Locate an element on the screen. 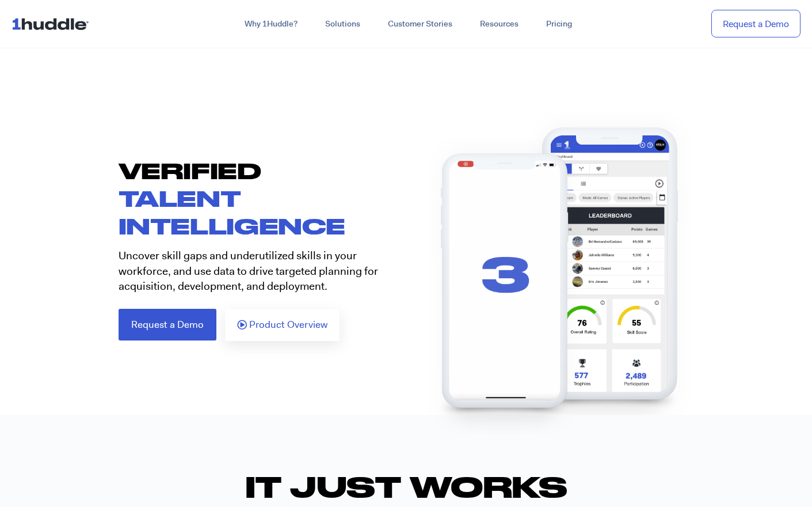 The image size is (812, 507). span: TALENT INTELLIGENCE is located at coordinates (232, 212).